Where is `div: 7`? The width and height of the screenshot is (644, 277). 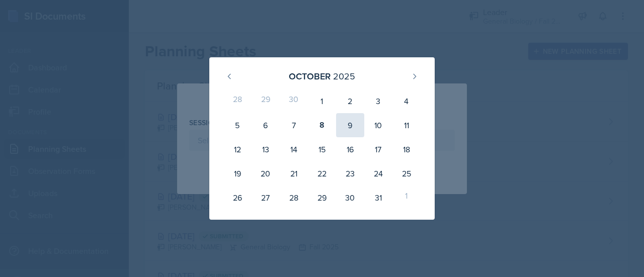
div: 7 is located at coordinates (294, 126).